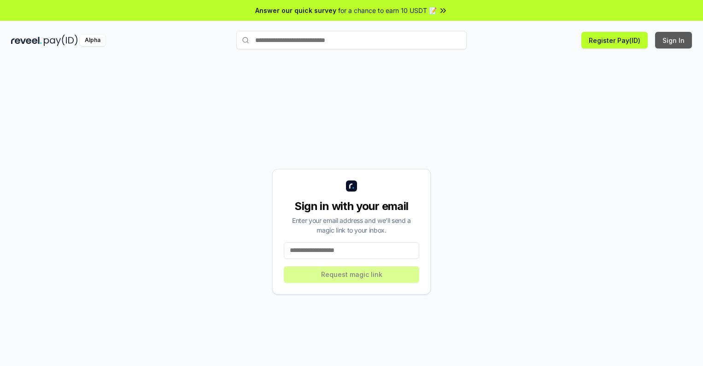  I want to click on span: for a chance to earn 10 USDT 📝, so click(388, 10).